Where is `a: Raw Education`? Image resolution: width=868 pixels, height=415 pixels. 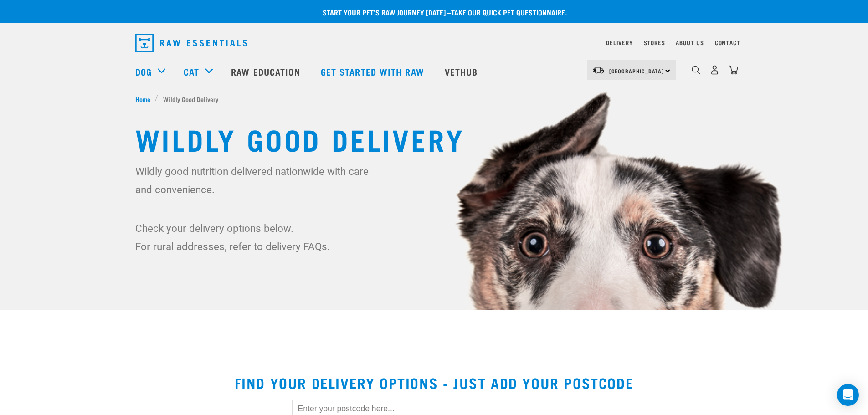
a: Raw Education is located at coordinates (266, 71).